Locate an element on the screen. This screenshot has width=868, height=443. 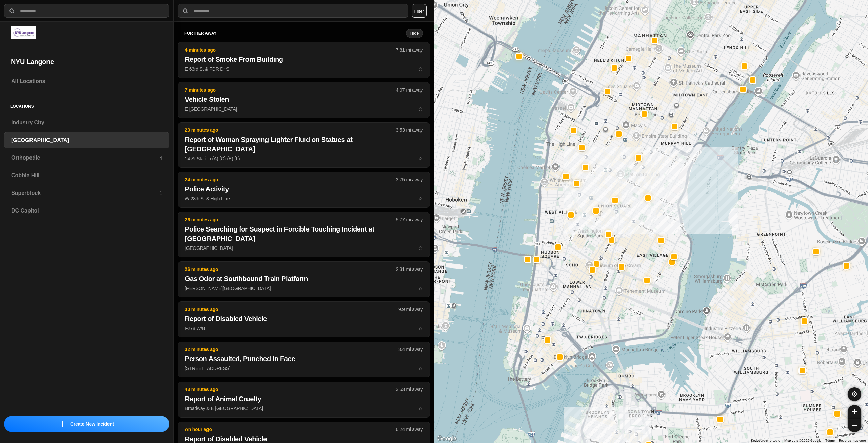
h3: Industry City is located at coordinates (87, 122).